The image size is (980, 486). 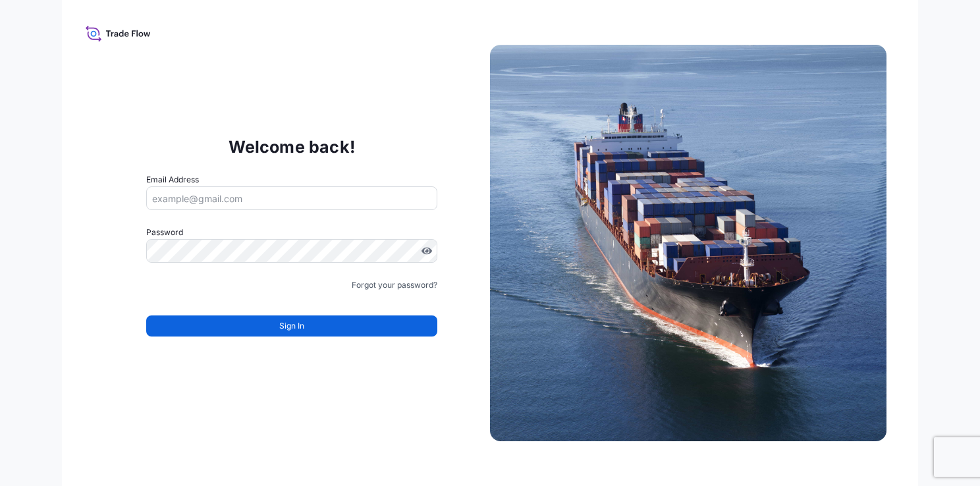 I want to click on p: Welcome back!, so click(x=291, y=147).